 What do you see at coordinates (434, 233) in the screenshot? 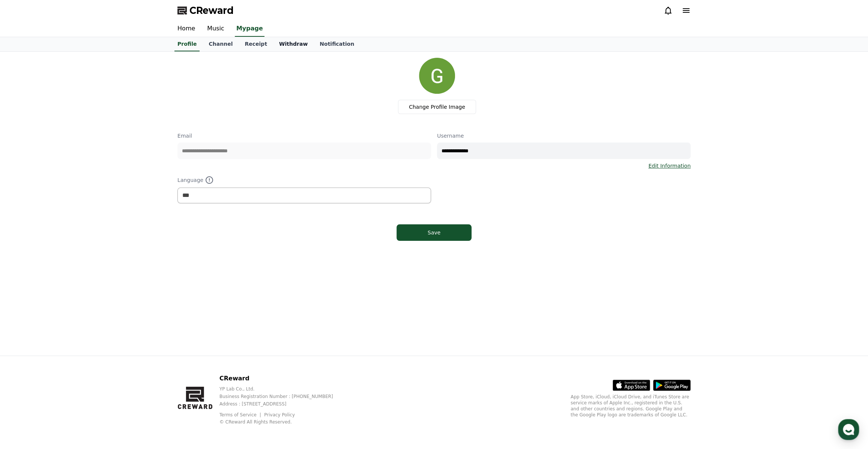
I see `button: Save` at bounding box center [434, 233].